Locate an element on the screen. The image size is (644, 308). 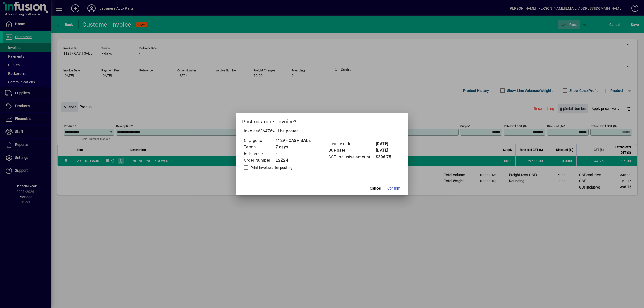
td: Invoice date is located at coordinates (352, 144).